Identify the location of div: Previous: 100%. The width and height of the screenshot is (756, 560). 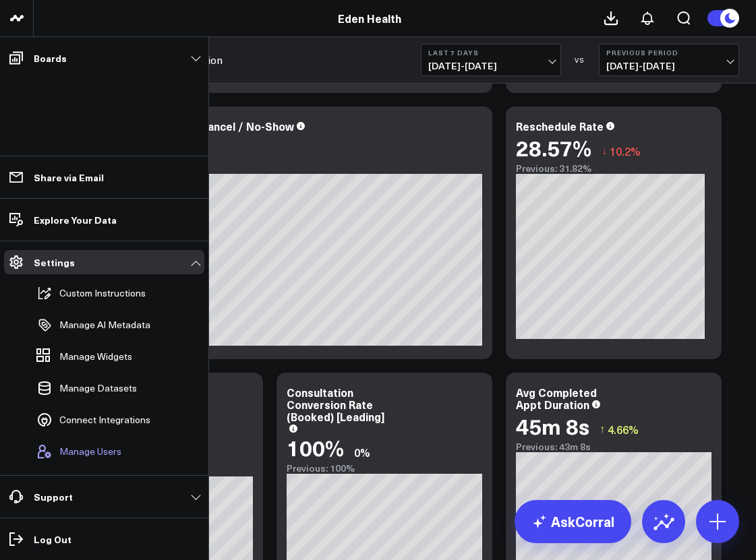
(384, 468).